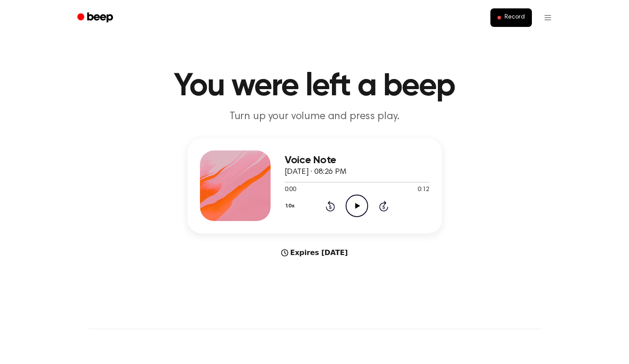 The width and height of the screenshot is (629, 364). I want to click on button: Record, so click(511, 17).